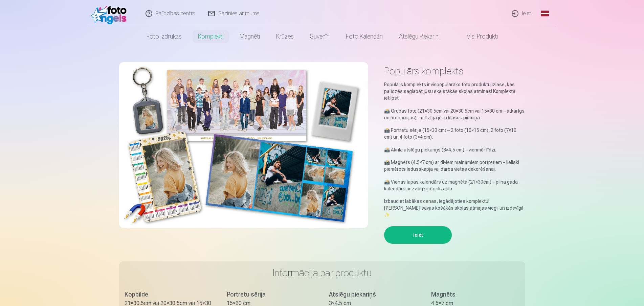  I want to click on a: Suvenīri, so click(320, 36).